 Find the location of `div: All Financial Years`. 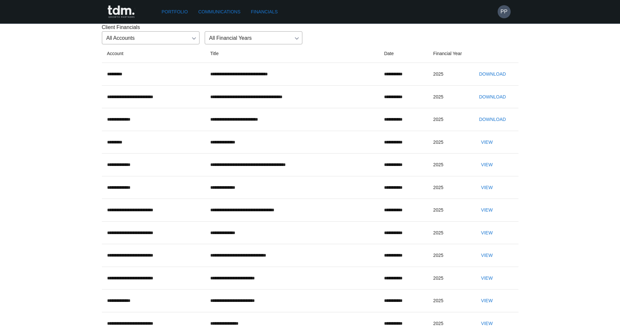

div: All Financial Years is located at coordinates (254, 38).